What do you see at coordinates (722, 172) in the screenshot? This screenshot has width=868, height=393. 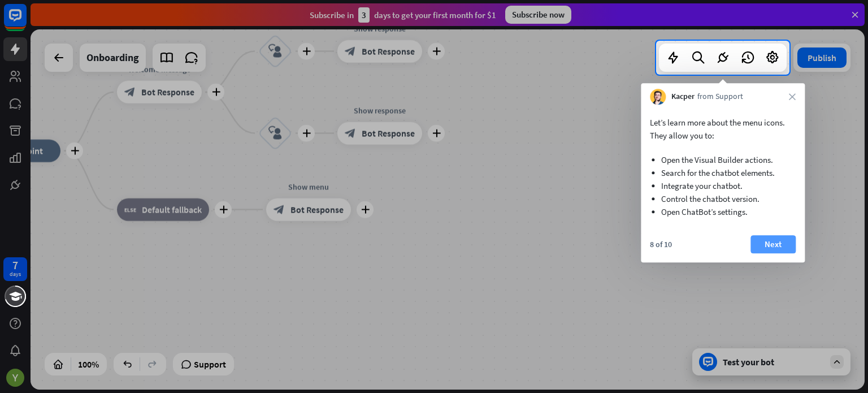 I see `li: Search for the chatbot elements.` at bounding box center [722, 172].